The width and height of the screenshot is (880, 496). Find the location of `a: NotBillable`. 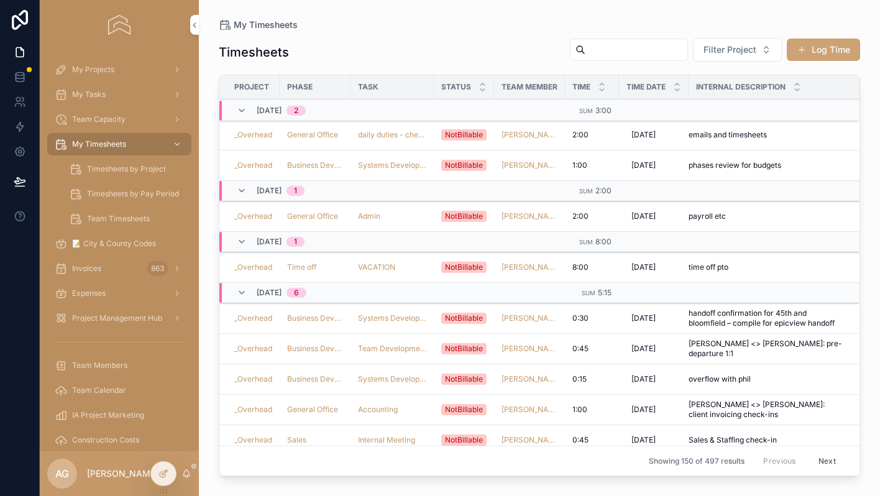

a: NotBillable is located at coordinates (464, 410).